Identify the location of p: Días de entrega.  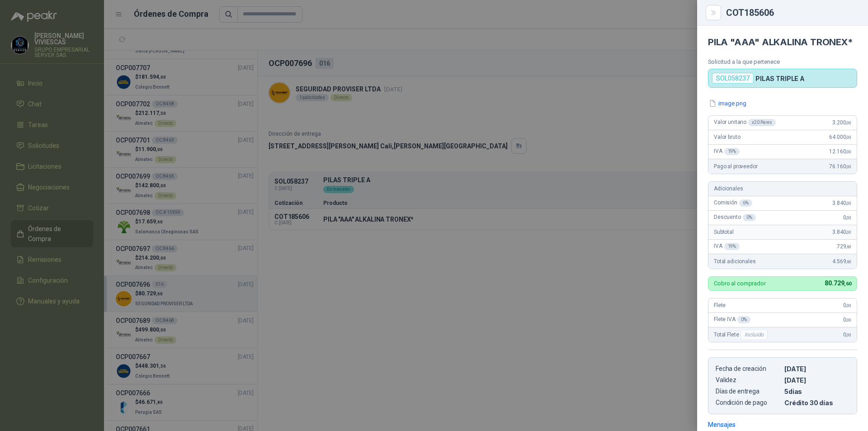
(748, 391).